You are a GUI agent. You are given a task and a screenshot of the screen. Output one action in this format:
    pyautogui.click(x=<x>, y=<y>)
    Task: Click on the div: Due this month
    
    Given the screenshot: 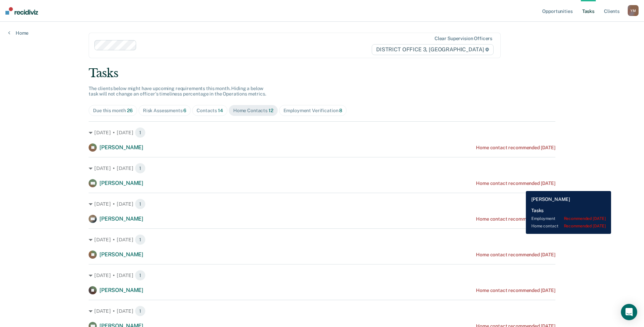 What is the action you would take?
    pyautogui.click(x=113, y=110)
    